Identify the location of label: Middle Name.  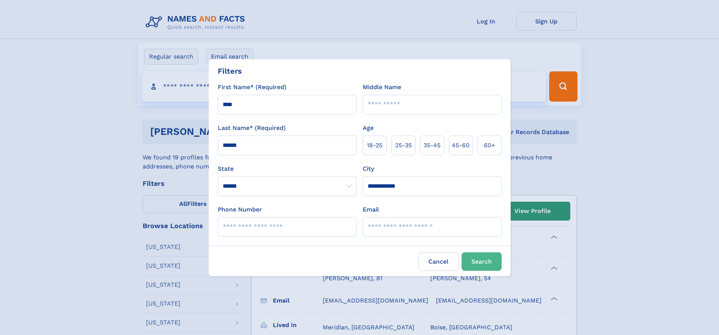
(382, 87).